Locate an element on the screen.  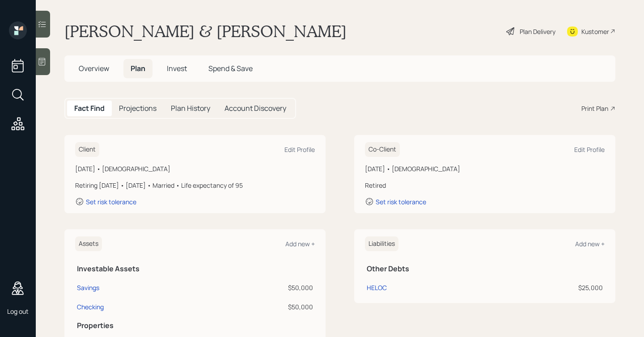
div: $25,000 is located at coordinates (539, 287).